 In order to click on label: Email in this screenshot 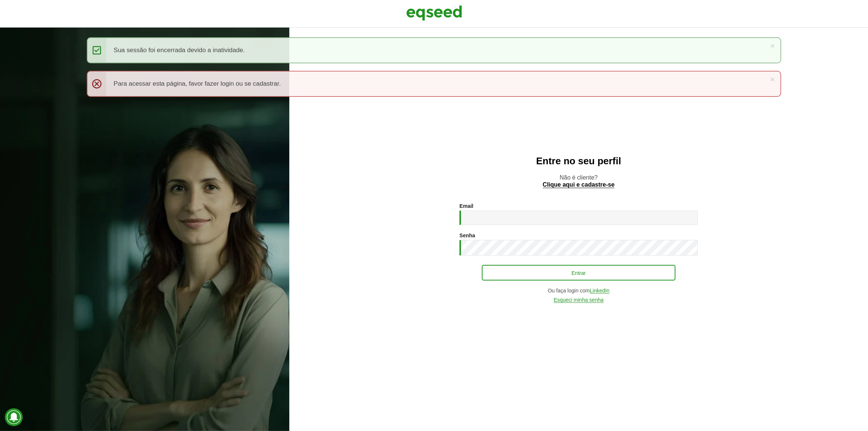, I will do `click(466, 206)`.